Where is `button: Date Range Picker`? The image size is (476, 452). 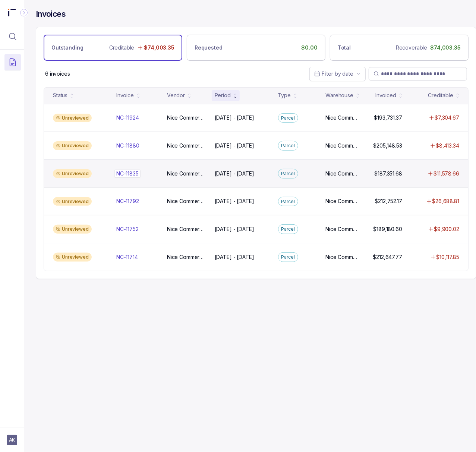 button: Date Range Picker is located at coordinates (337, 74).